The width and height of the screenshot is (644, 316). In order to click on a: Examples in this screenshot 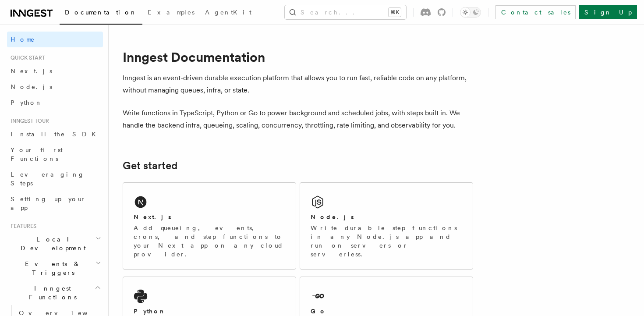, I will do `click(171, 13)`.